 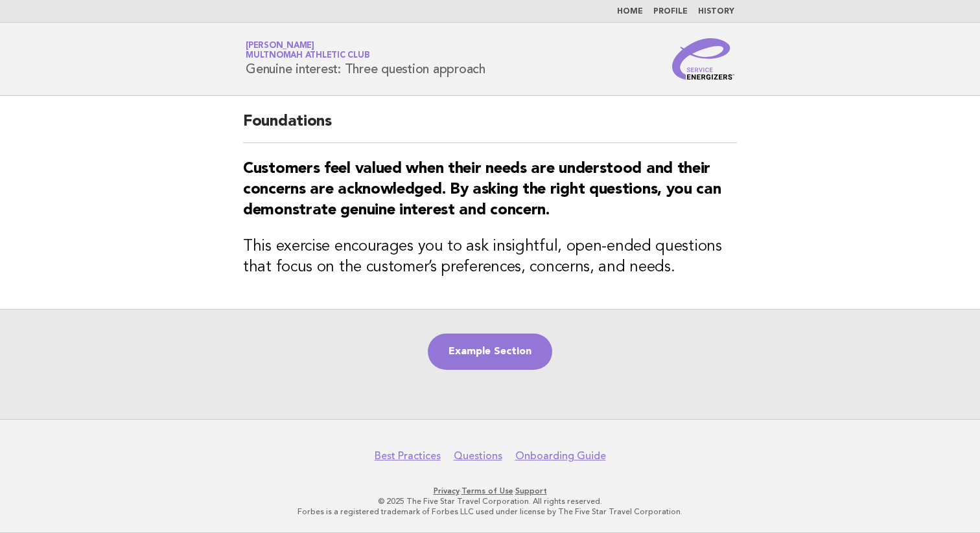 I want to click on a: Home, so click(x=629, y=12).